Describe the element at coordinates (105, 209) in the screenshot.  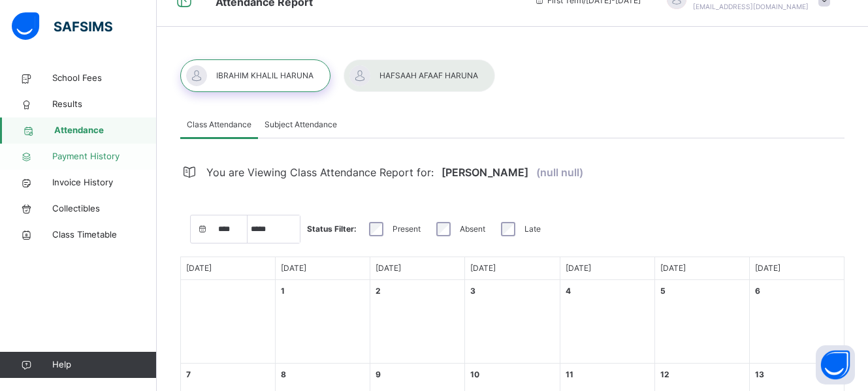
I see `span: Collectibles` at that location.